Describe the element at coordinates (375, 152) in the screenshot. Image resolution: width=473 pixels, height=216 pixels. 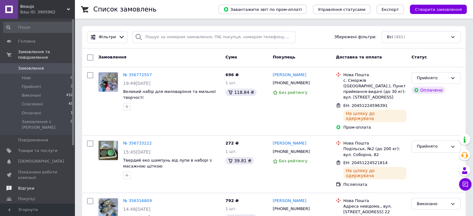
I see `div: Подільськ, №2 (до 200 кг): вул. Соборна, 82` at that location.